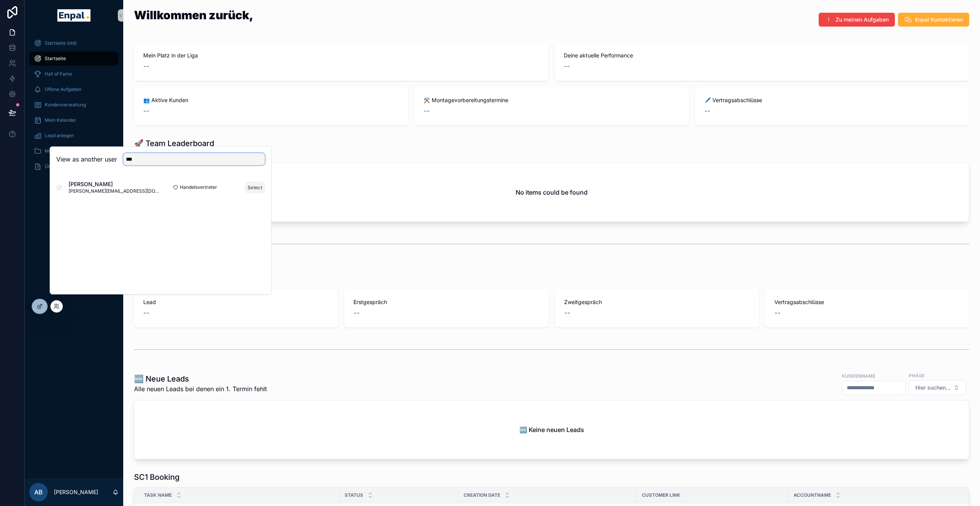  What do you see at coordinates (939, 20) in the screenshot?
I see `span: Enpal Kontaktieren` at bounding box center [939, 20].